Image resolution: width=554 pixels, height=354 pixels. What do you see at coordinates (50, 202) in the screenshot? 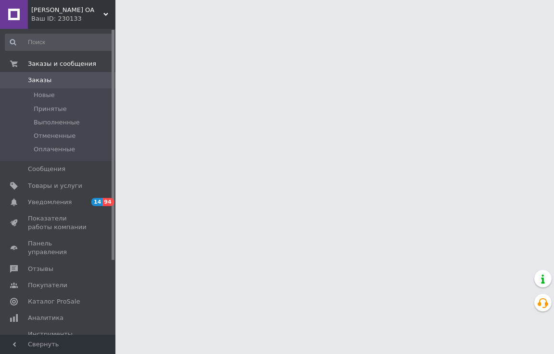
I see `span: Уведомления` at bounding box center [50, 202].